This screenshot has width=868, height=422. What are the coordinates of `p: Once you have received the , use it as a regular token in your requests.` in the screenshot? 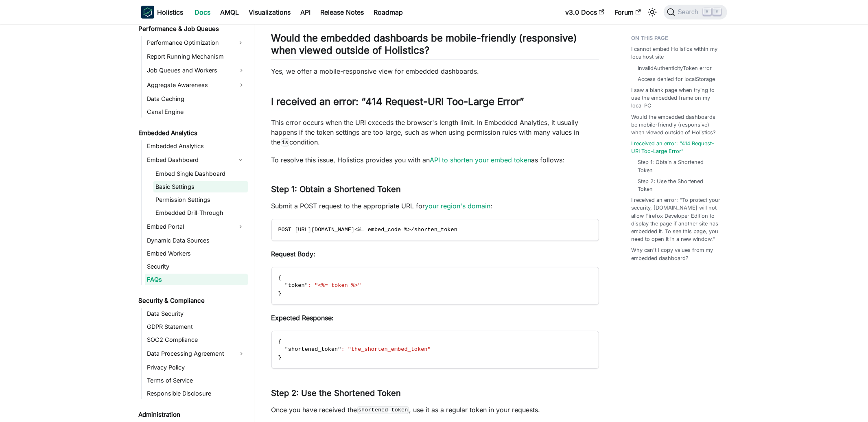 It's located at (435, 410).